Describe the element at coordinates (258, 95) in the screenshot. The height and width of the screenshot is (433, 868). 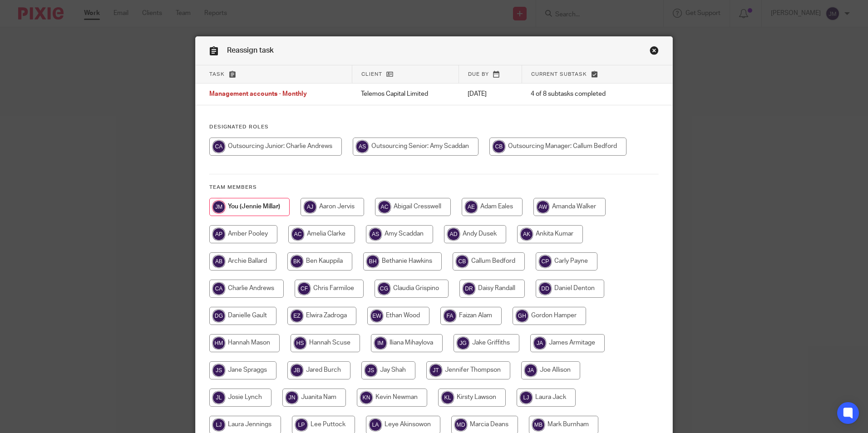
I see `span: Management accounts - Monthly` at that location.